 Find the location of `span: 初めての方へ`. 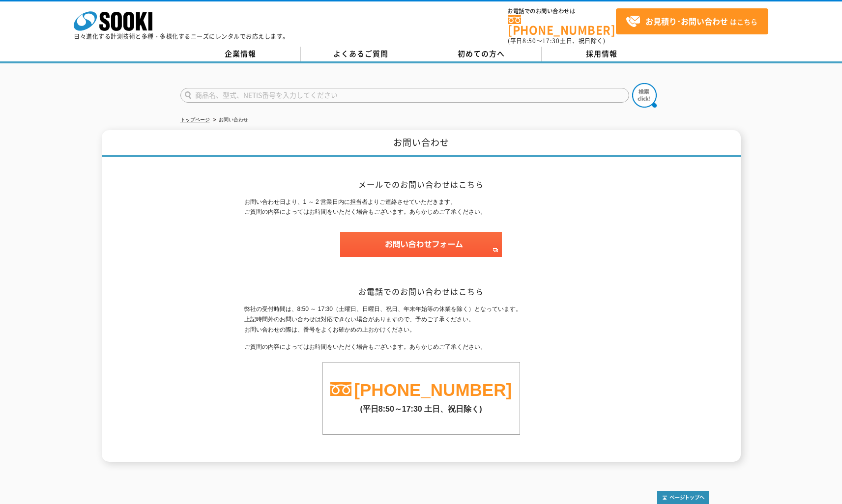

span: 初めての方へ is located at coordinates (481, 54).